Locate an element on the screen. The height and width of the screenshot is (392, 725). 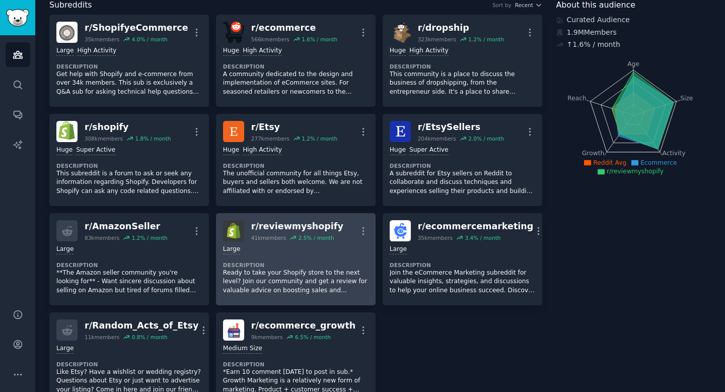
div: 41k members is located at coordinates (268, 238).